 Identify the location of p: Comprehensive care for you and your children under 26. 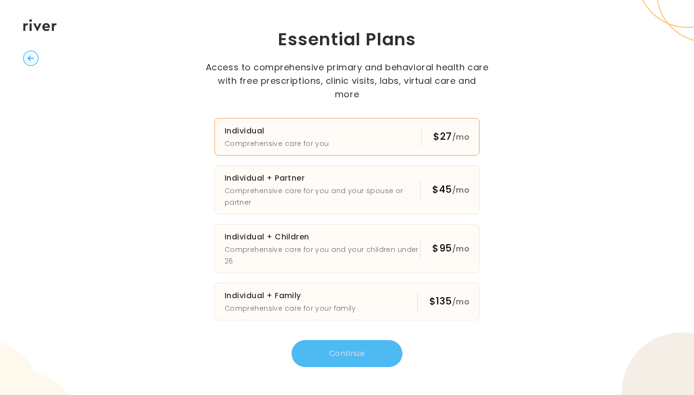
(322, 255).